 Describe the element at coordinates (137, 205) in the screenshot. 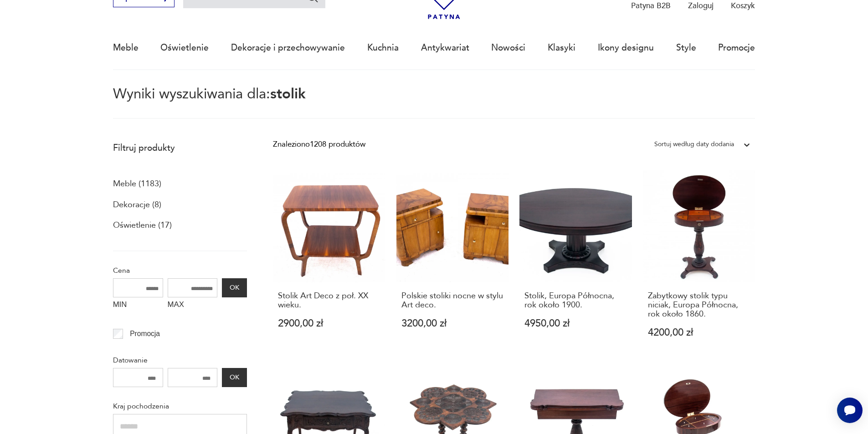

I see `a: Dekoracje (8)` at that location.